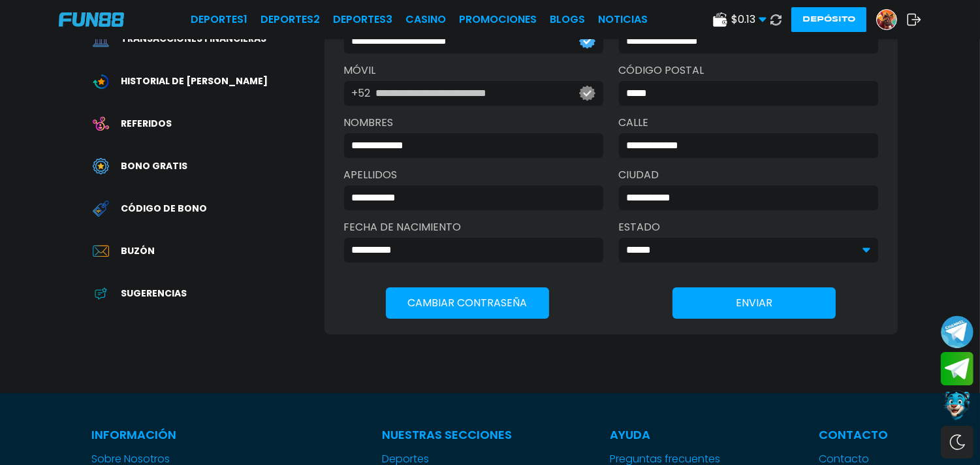 The image size is (980, 465). What do you see at coordinates (101, 209) in the screenshot?
I see `img: Redeem Bonus` at bounding box center [101, 209].